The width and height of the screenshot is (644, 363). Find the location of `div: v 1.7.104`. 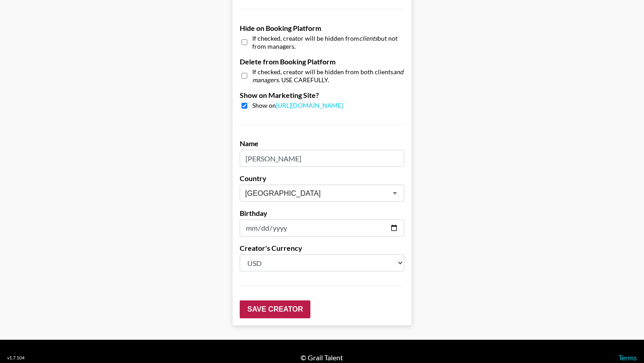

div: v 1.7.104 is located at coordinates (15, 358).